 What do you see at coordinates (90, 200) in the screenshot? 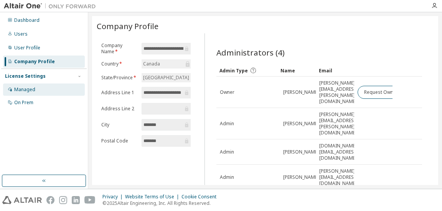
I see `img: youtube.svg` at bounding box center [90, 200].